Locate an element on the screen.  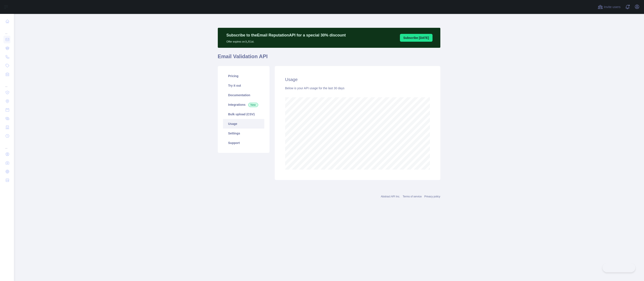
a: Abstract API Inc. is located at coordinates (390, 197).